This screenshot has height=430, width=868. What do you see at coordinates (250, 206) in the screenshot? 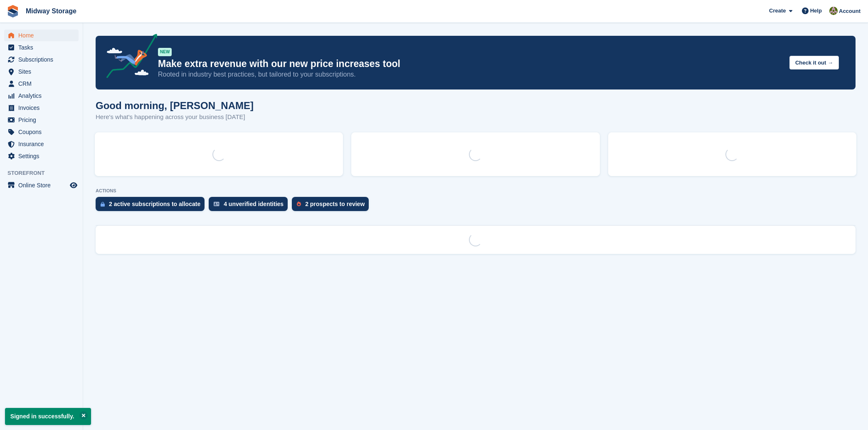
I see `a: 4 unverified identities` at bounding box center [250, 206].